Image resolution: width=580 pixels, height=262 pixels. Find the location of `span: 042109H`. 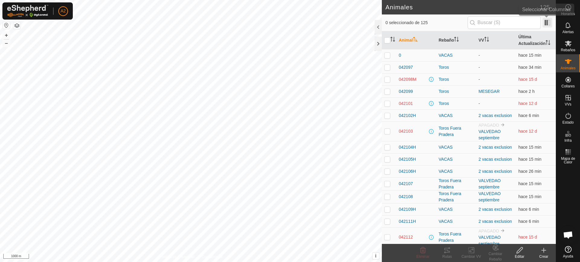

span: 042109H is located at coordinates (407, 210).